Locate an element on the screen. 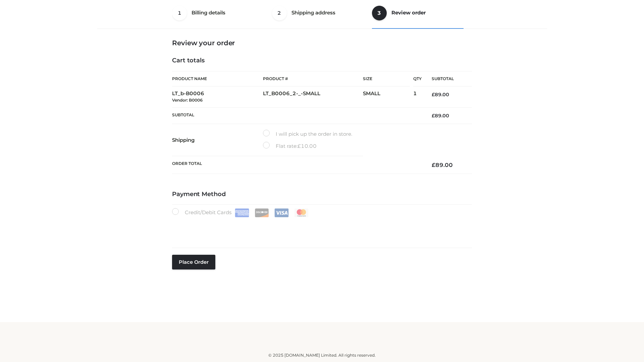  h4: Payment Method is located at coordinates (322, 194).